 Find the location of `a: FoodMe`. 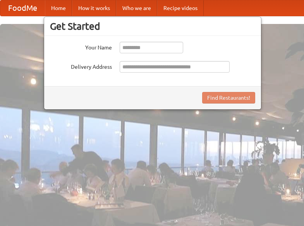

a: FoodMe is located at coordinates (22, 8).